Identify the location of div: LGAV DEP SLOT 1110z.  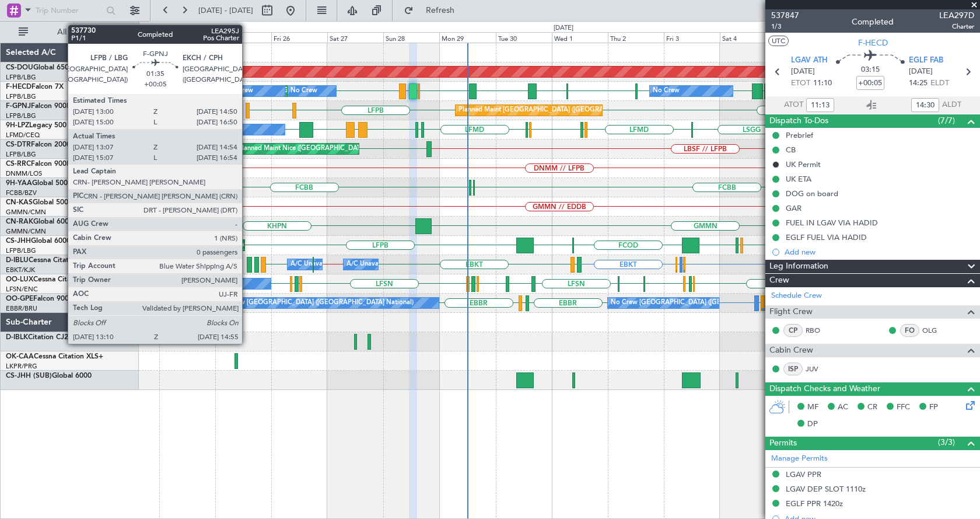
(826, 489).